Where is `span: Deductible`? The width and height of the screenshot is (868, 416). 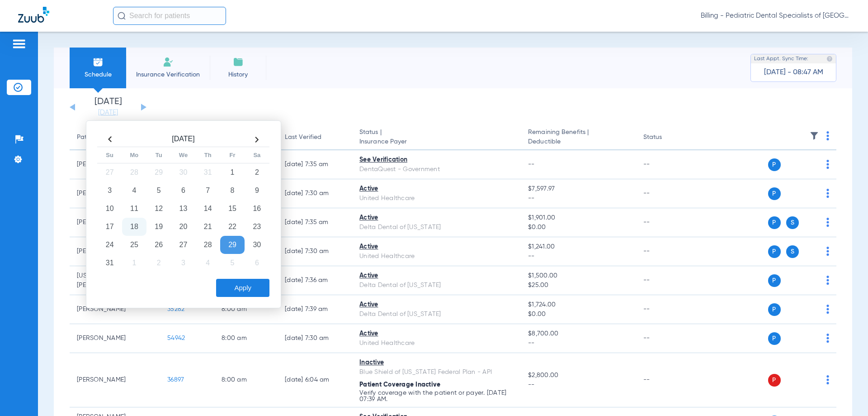
span: Deductible is located at coordinates (579, 142).